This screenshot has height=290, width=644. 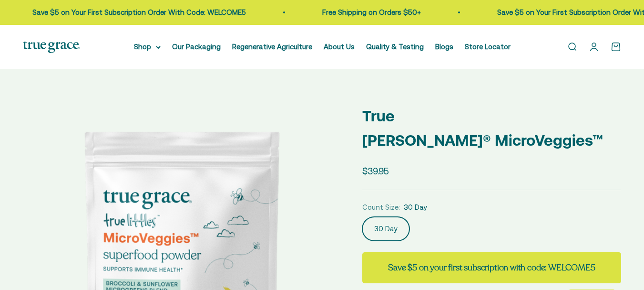 I want to click on summary: Shop, so click(x=147, y=47).